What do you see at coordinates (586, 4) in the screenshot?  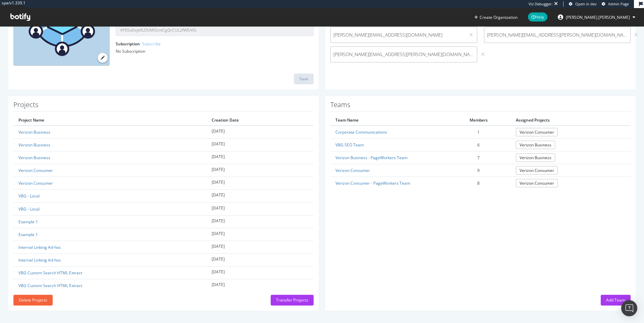 I see `span: Open in dev` at bounding box center [586, 4].